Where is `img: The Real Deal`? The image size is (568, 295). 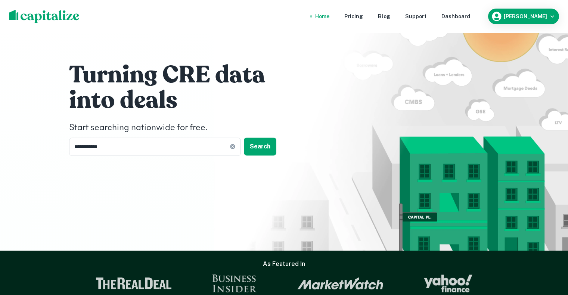 img: The Real Deal is located at coordinates (134, 284).